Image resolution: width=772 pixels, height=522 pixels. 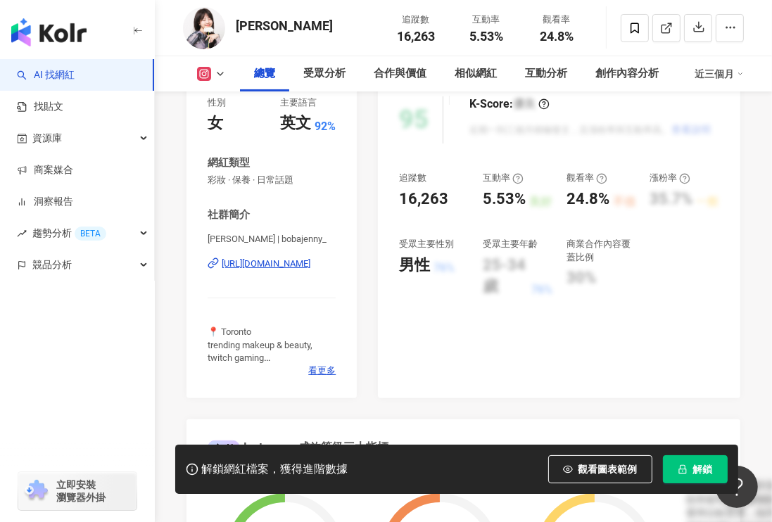 What do you see at coordinates (600, 469) in the screenshot?
I see `button: 觀看圖表範例` at bounding box center [600, 469].